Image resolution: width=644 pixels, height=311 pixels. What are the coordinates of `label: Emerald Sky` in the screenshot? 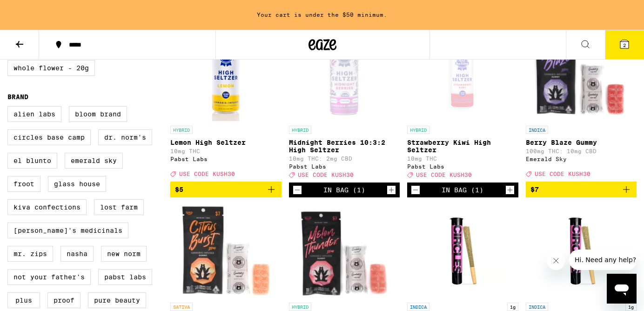 It's located at (93, 160).